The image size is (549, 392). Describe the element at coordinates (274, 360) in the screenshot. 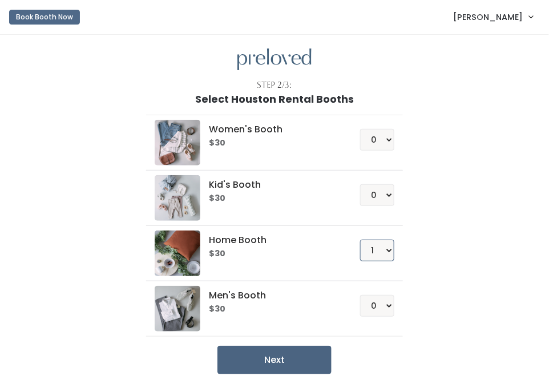

I see `button: Next` at that location.